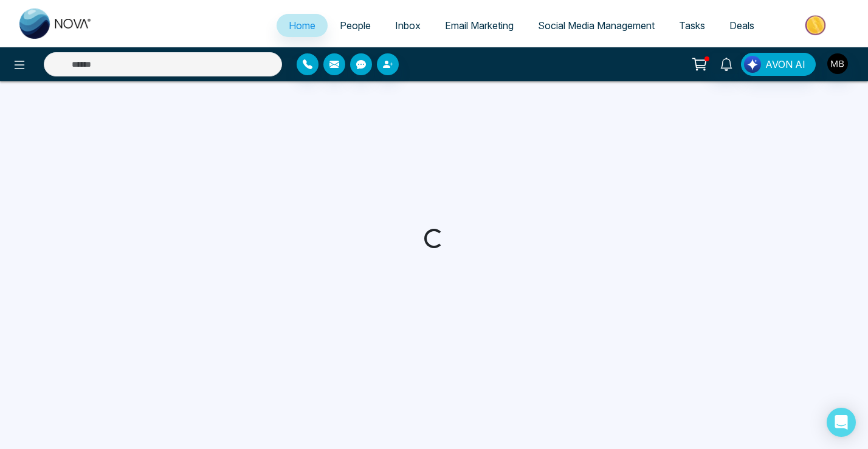  I want to click on button: AVON AI, so click(778, 65).